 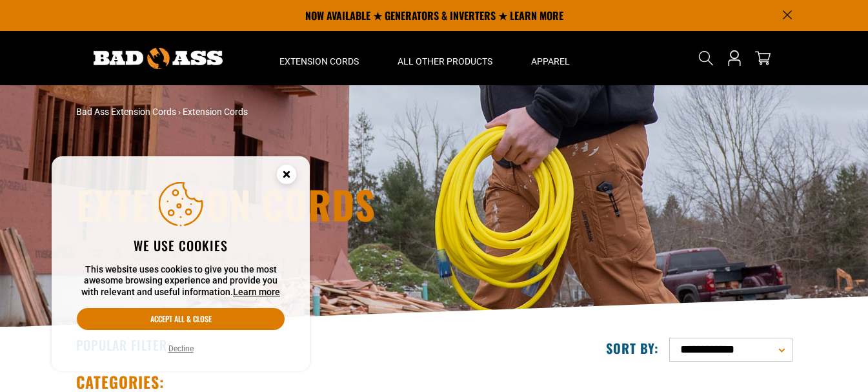 I want to click on a: Learn more, so click(x=256, y=292).